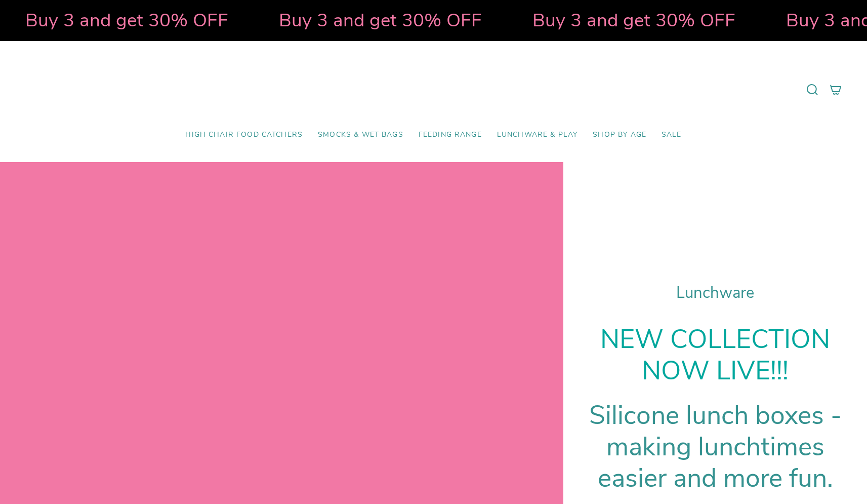 This screenshot has width=867, height=504. Describe the element at coordinates (715, 462) in the screenshot. I see `span: nchtimes easier and more fun.` at that location.